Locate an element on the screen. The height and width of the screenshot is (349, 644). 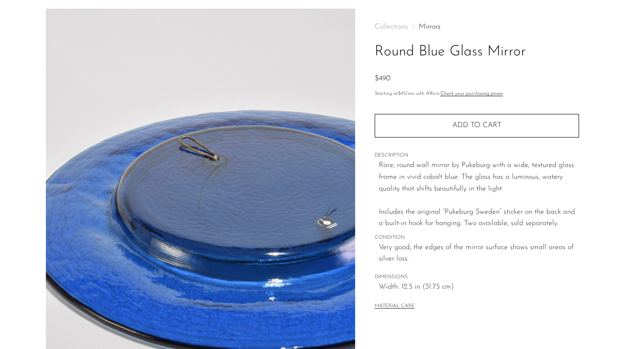
h1: Round Blue Glass Mirror is located at coordinates (477, 52).